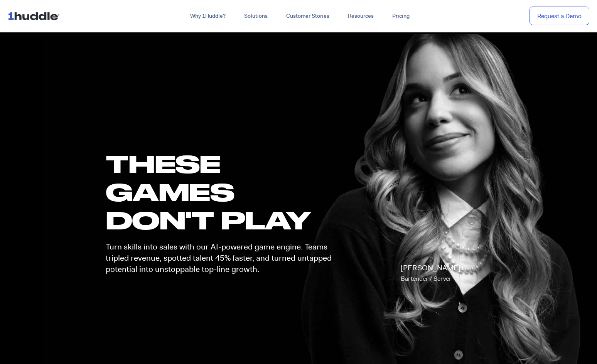 This screenshot has height=364, width=597. What do you see at coordinates (255, 16) in the screenshot?
I see `a: Solutions` at bounding box center [255, 16].